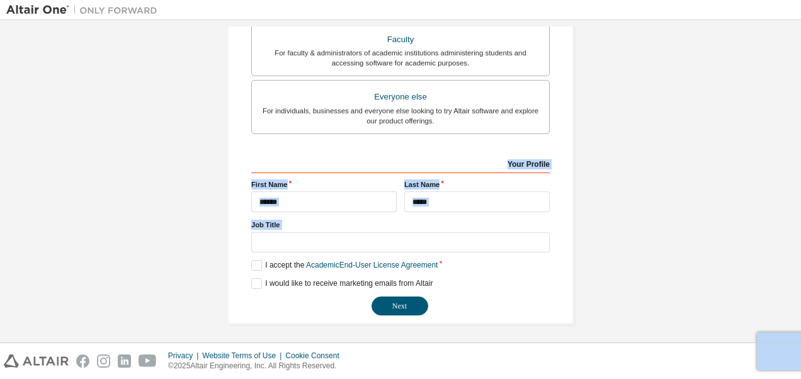 This screenshot has height=379, width=801. I want to click on label: I accept the, so click(344, 265).